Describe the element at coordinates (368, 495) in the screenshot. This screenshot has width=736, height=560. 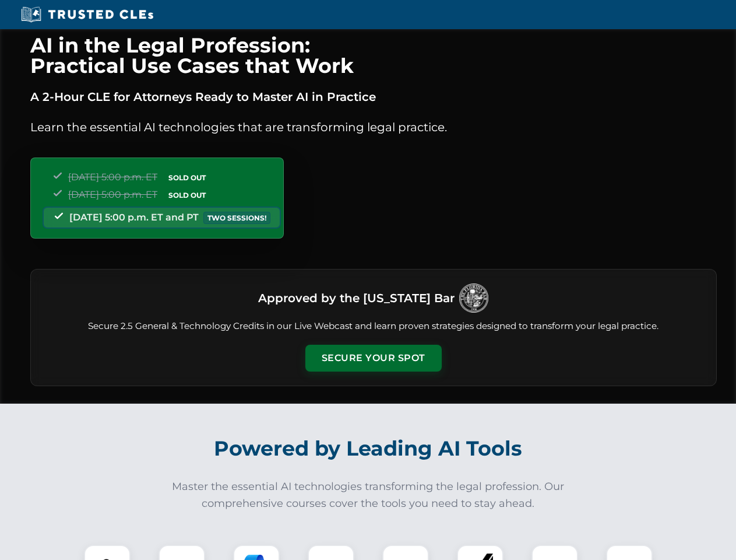
I see `p: Master the essential AI technologies transforming the legal profession. Our comprehensive courses...` at that location.